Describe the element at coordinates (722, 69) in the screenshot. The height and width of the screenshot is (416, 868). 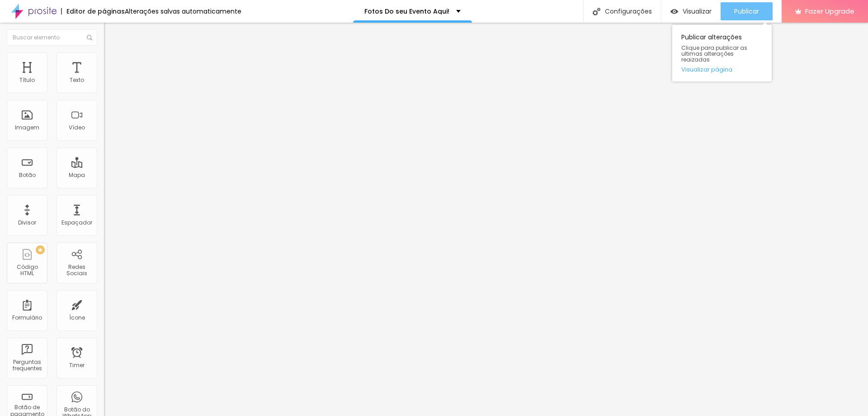
I see `a: Visualizar página` at that location.